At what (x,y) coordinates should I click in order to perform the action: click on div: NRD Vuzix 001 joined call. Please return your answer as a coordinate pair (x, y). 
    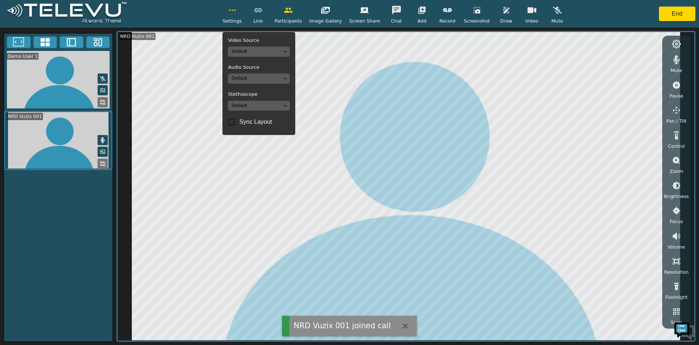
    Looking at the image, I should click on (342, 326).